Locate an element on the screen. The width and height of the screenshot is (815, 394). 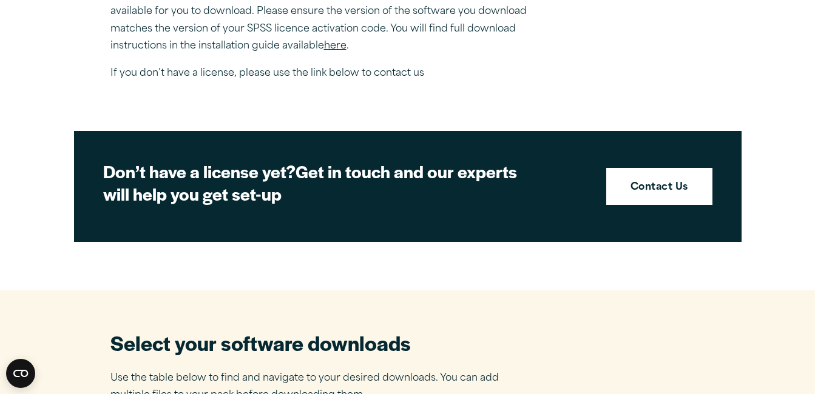
a: here is located at coordinates (335, 46).